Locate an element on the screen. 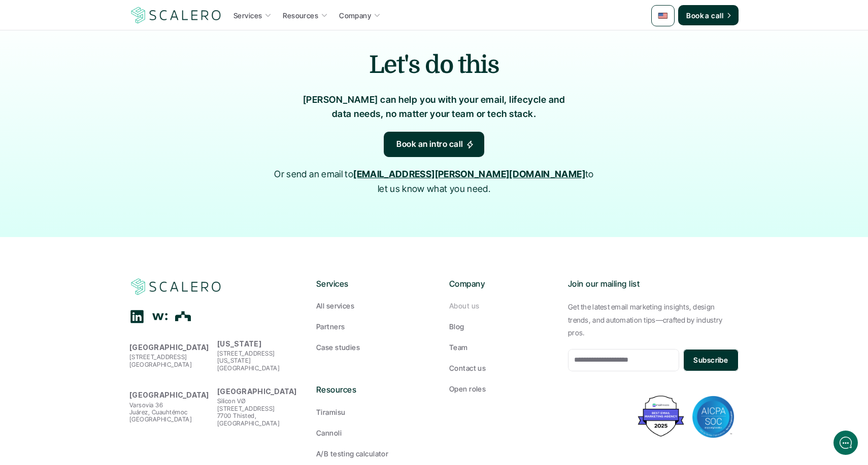  a: About us is located at coordinates (500, 306).